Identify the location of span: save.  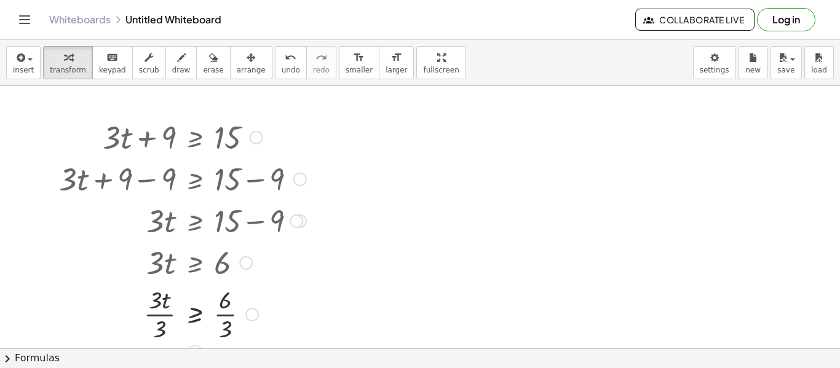
(786, 70).